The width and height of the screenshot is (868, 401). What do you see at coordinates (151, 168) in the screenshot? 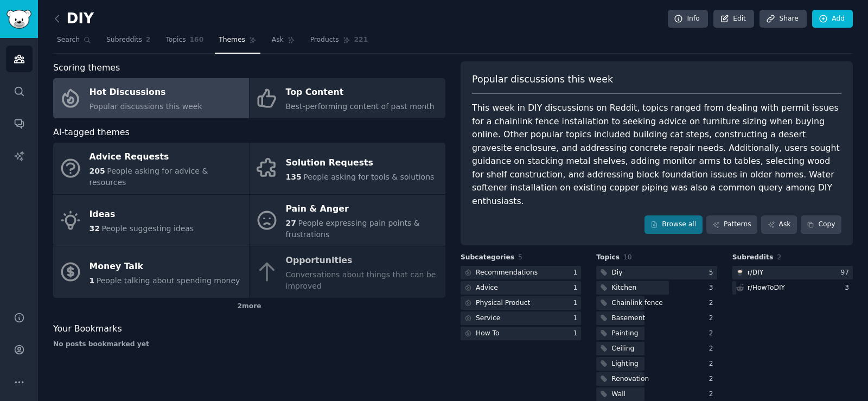
I see `a: Advice Requests205People asking for advice & resources` at bounding box center [151, 168].